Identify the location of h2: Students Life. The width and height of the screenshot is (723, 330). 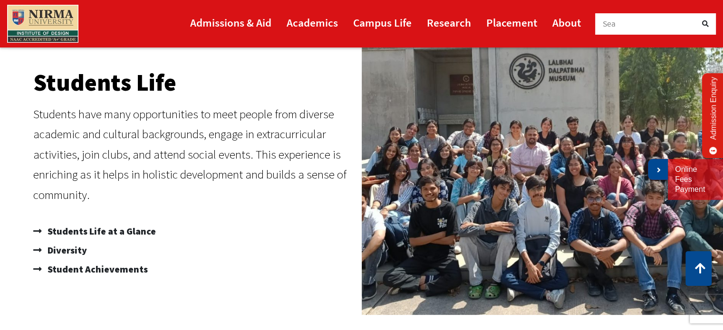
(195, 83).